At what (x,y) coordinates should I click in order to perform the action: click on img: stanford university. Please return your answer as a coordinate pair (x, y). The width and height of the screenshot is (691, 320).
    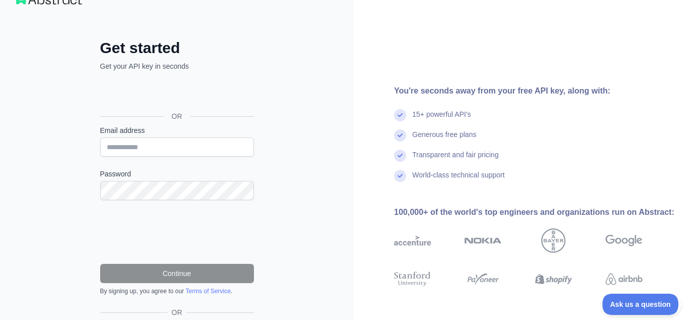
    Looking at the image, I should click on (412, 279).